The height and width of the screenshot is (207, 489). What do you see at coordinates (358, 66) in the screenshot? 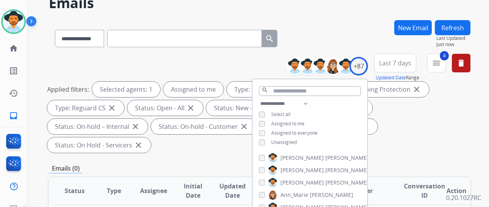
I see `div: +87` at bounding box center [358, 66].